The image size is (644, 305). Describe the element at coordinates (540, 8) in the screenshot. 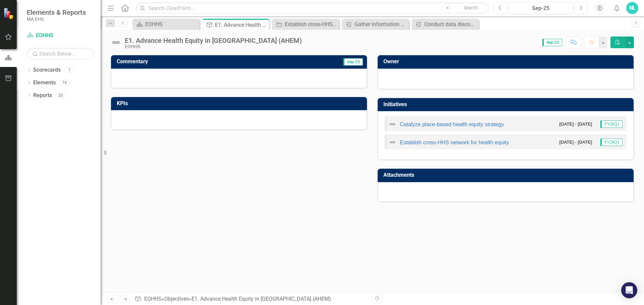

I see `div: Sep-25` at that location.